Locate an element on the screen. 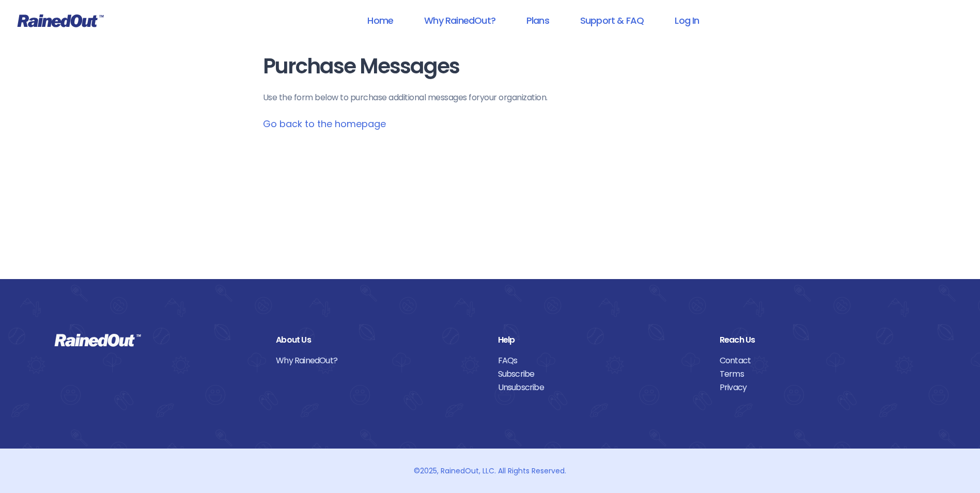 The width and height of the screenshot is (980, 493). a: Unsubscribe is located at coordinates (601, 388).